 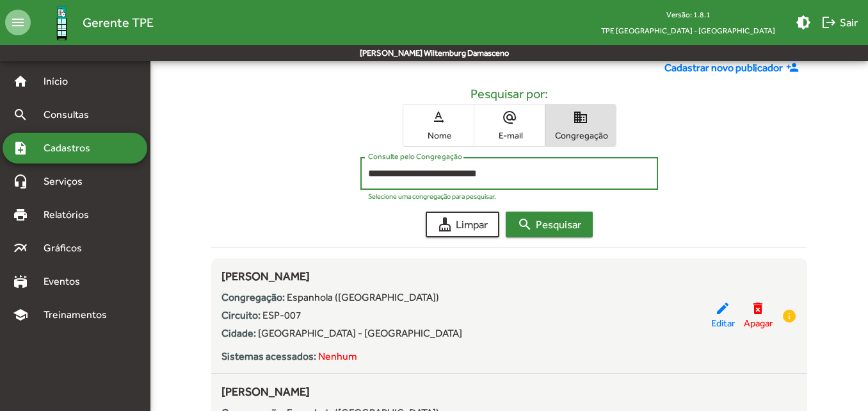 I want to click on a: Gerente TPE, so click(x=92, y=22).